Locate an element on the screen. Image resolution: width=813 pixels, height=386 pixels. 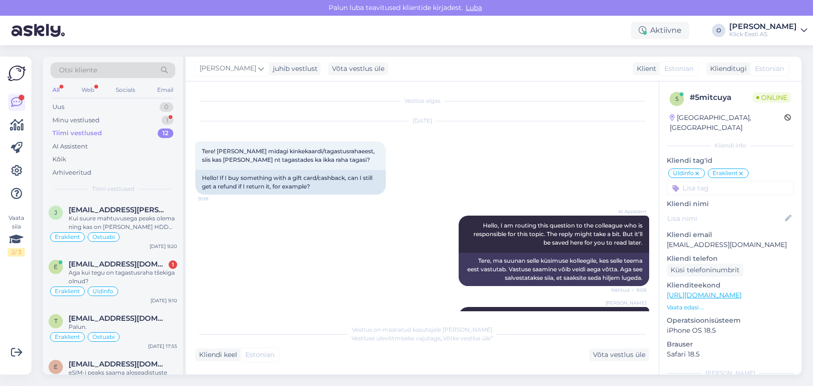
div: Kliendi keel is located at coordinates (216, 355).